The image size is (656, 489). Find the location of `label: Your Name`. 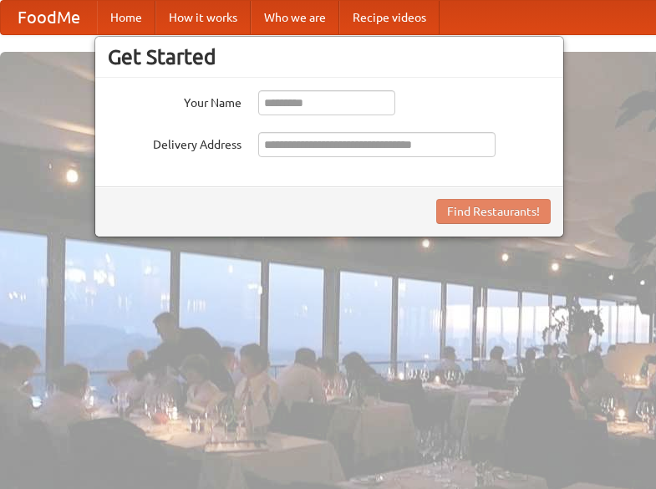

label: Your Name is located at coordinates (175, 100).